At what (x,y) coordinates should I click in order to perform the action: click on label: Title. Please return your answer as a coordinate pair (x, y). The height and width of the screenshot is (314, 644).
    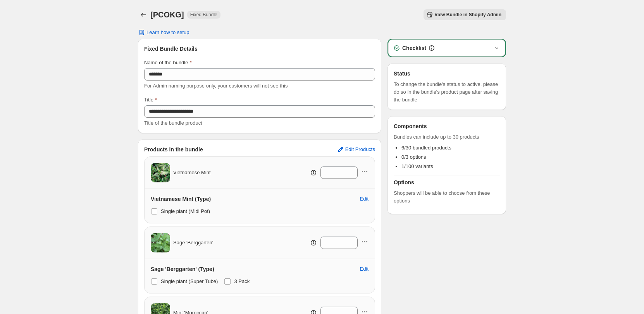
    Looking at the image, I should click on (150, 100).